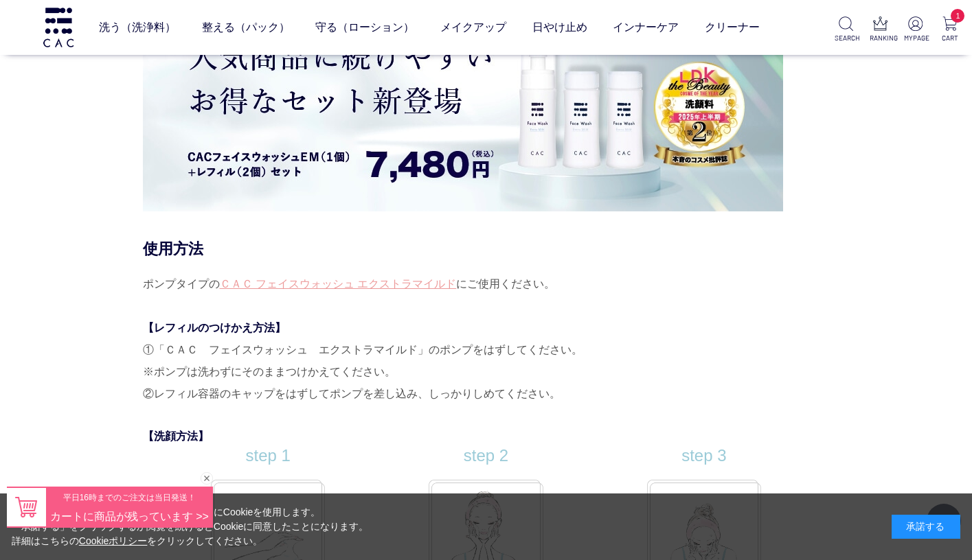 The height and width of the screenshot is (560, 972). I want to click on a: 整える（パック）, so click(246, 27).